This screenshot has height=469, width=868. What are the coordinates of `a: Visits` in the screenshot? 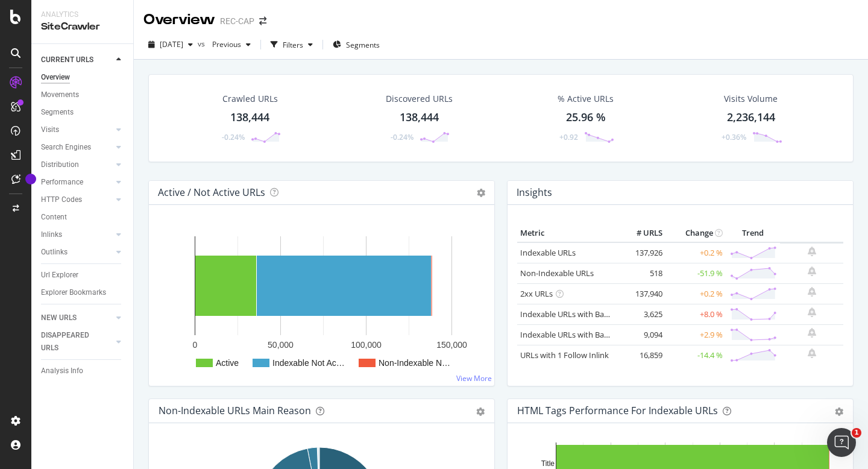 It's located at (77, 130).